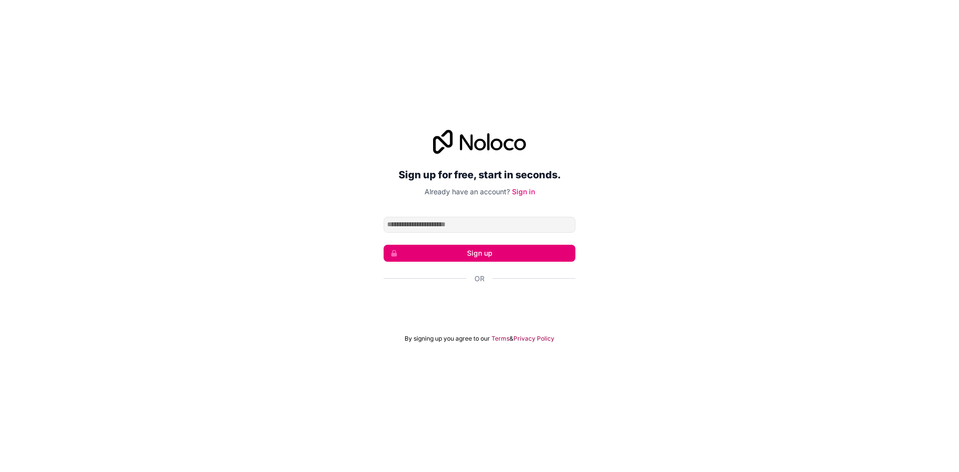  Describe the element at coordinates (480, 175) in the screenshot. I see `h2: Sign up for free, start in seconds.` at that location.